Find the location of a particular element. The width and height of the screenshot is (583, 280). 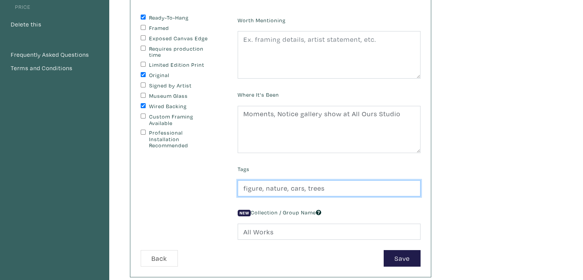

button: Back is located at coordinates (159, 258).